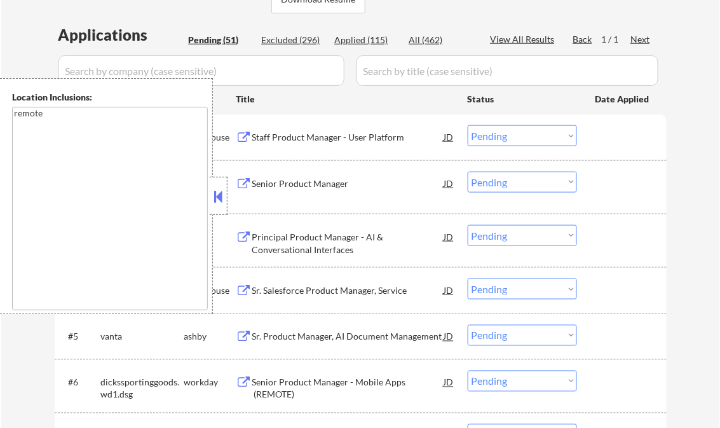  What do you see at coordinates (441, 40) in the screenshot?
I see `div: All (462)` at bounding box center [441, 40].